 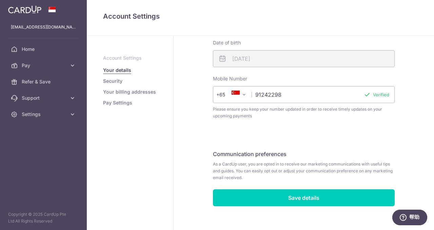 What do you see at coordinates (44, 98) in the screenshot?
I see `span: Support` at bounding box center [44, 98].